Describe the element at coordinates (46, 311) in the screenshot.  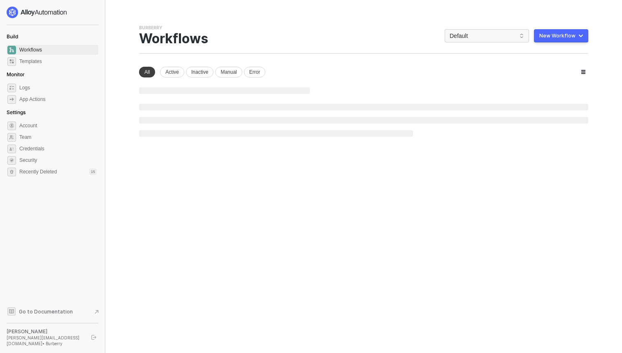
I see `span: Go to Documentation` at that location.